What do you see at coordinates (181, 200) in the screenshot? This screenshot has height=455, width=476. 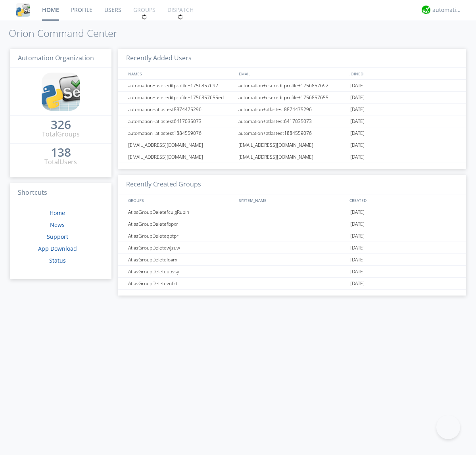 I see `div: GROUPS` at bounding box center [181, 200].